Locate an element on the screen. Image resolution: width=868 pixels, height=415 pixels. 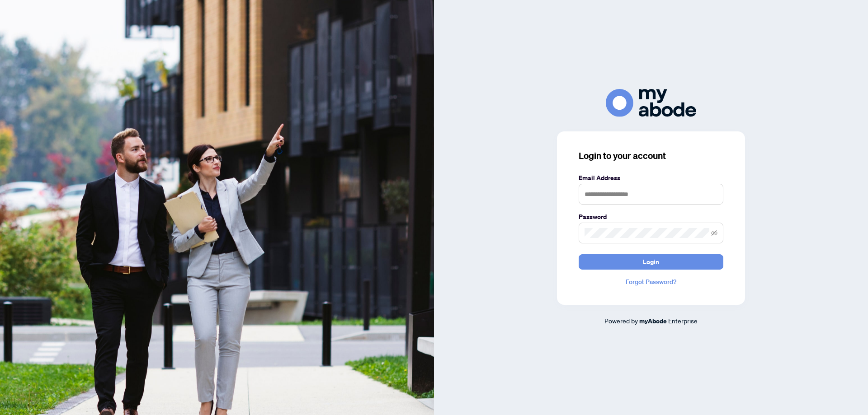
button: Login is located at coordinates (651, 262).